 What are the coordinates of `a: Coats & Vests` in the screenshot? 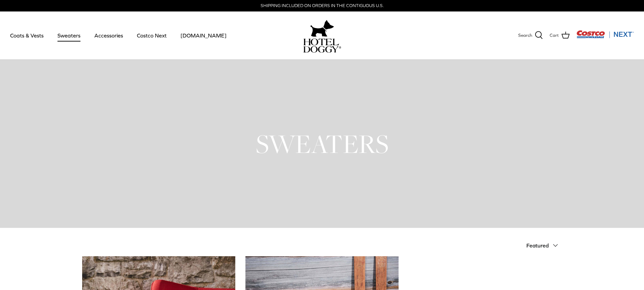 It's located at (26, 35).